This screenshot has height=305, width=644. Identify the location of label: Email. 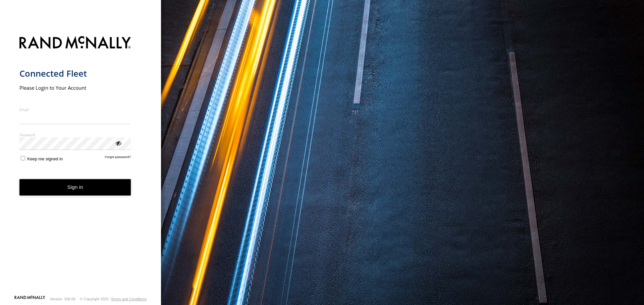
(75, 109).